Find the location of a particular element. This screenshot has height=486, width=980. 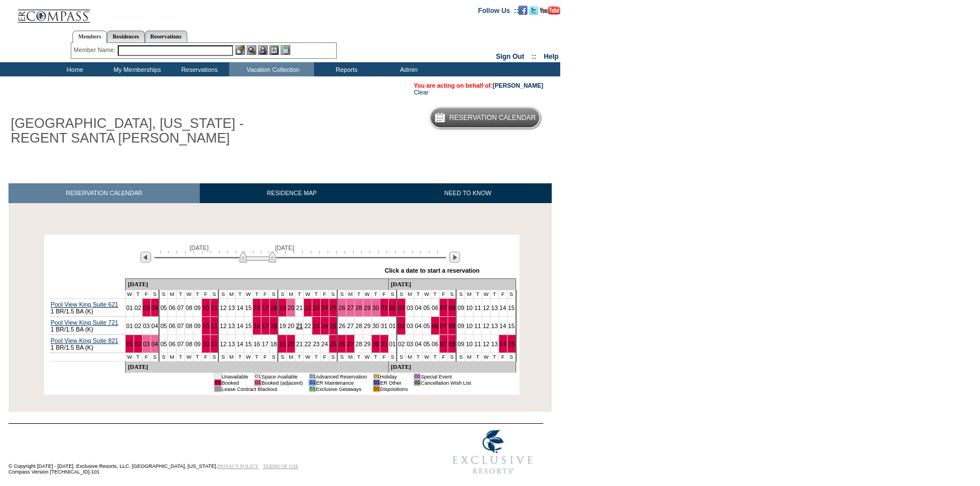

a: Subscribe to our YouTube Channel is located at coordinates (550, 10).